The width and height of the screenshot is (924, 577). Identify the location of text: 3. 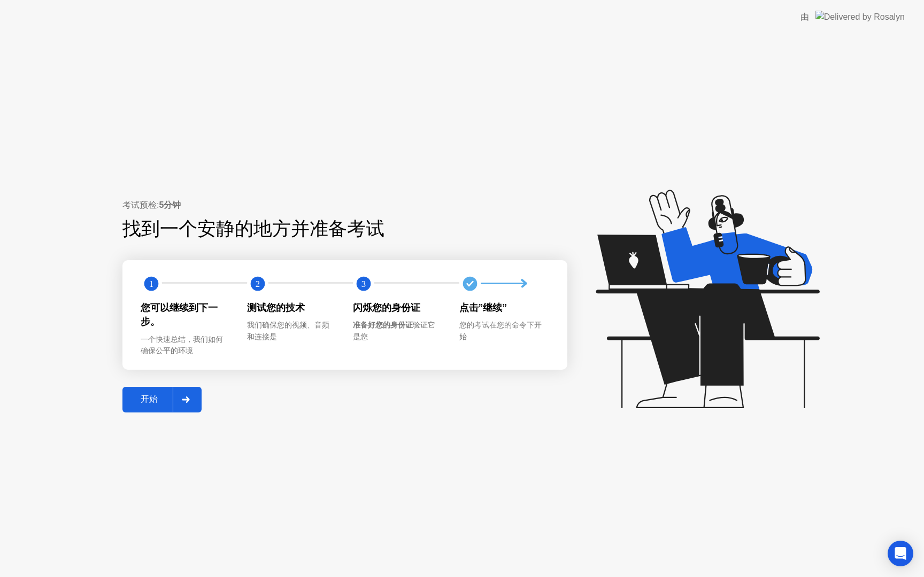
(364, 284).